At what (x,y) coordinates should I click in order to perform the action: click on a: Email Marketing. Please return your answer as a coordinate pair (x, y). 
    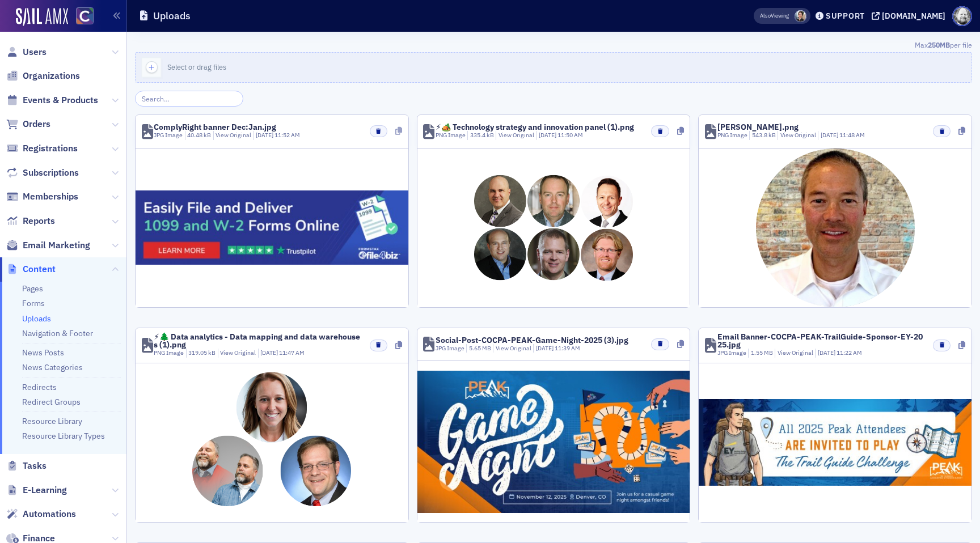
    Looking at the image, I should click on (48, 245).